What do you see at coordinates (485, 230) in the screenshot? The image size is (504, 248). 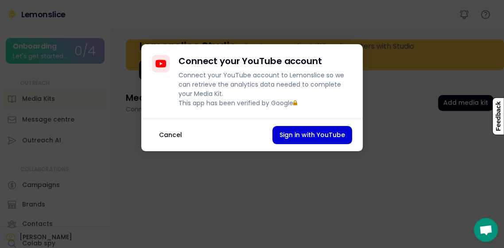 I see `a: Open chat` at bounding box center [485, 230].